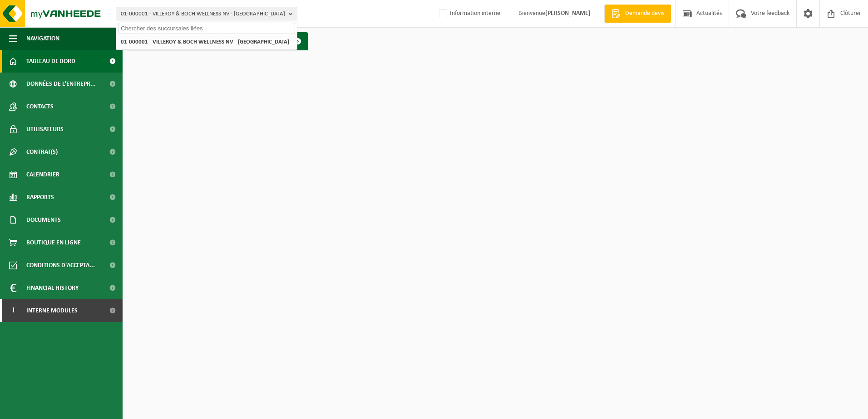  What do you see at coordinates (13, 311) in the screenshot?
I see `span: I` at bounding box center [13, 311].